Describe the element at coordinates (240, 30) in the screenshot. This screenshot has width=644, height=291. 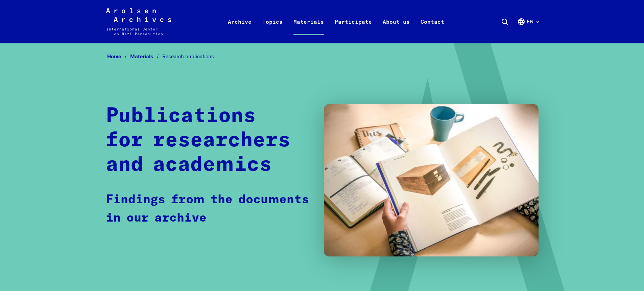
I see `a: Archive` at that location.